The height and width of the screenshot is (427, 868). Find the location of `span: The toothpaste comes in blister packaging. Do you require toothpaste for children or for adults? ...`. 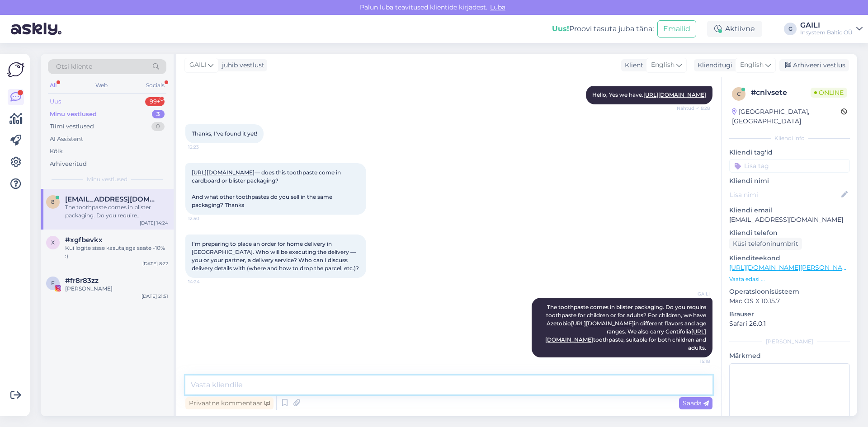

span: The toothpaste comes in blister packaging. Do you require toothpaste for children or for adults? ... is located at coordinates (626, 327).